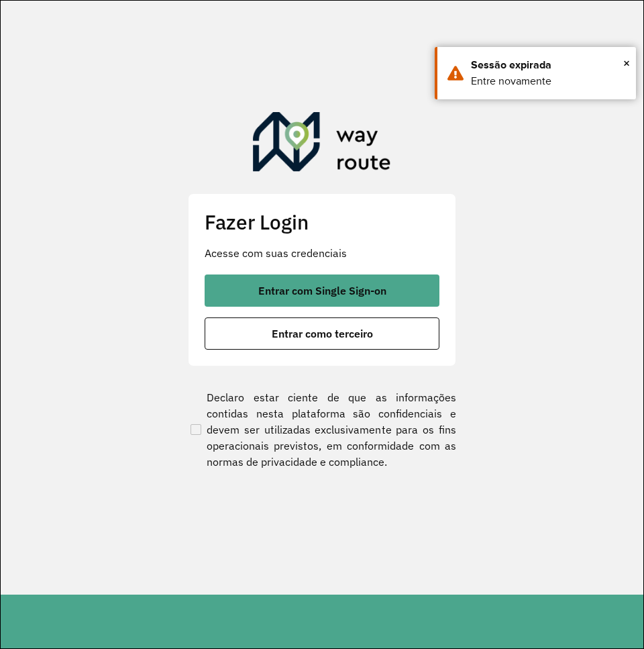 The height and width of the screenshot is (649, 644). I want to click on div: Sessão expirada, so click(548, 65).